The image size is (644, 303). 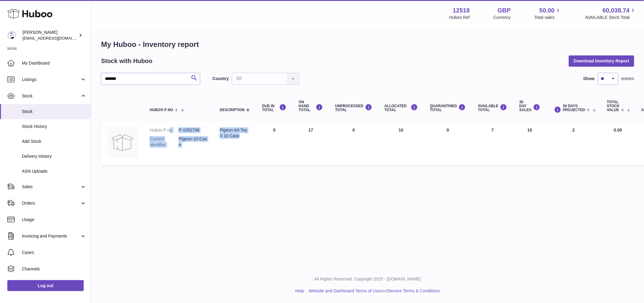 What do you see at coordinates (493, 143) in the screenshot?
I see `td: 7` at bounding box center [493, 143].